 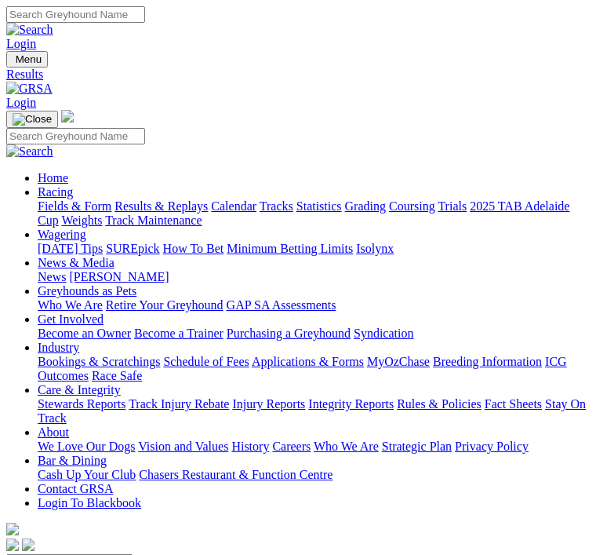 I want to click on a: We Love Our Dogs, so click(x=86, y=446).